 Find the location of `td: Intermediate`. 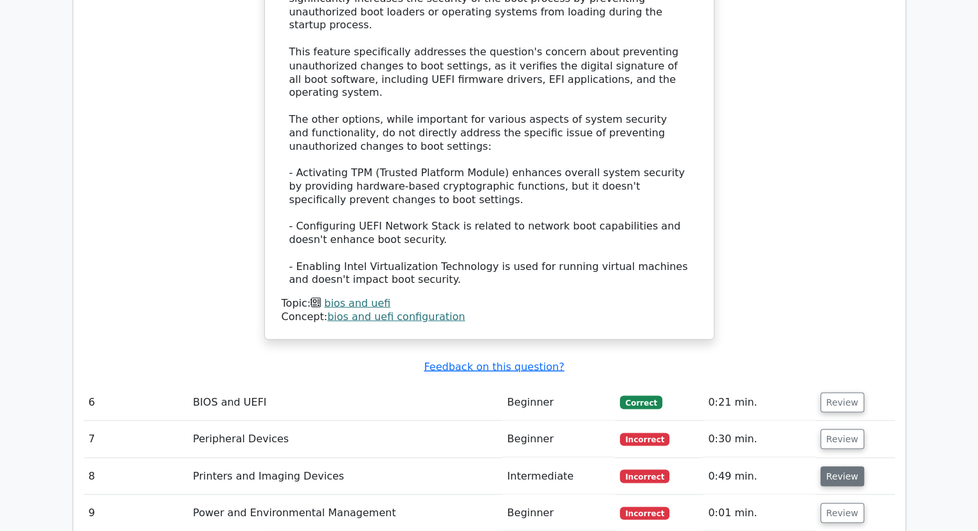

td: Intermediate is located at coordinates (559, 476).